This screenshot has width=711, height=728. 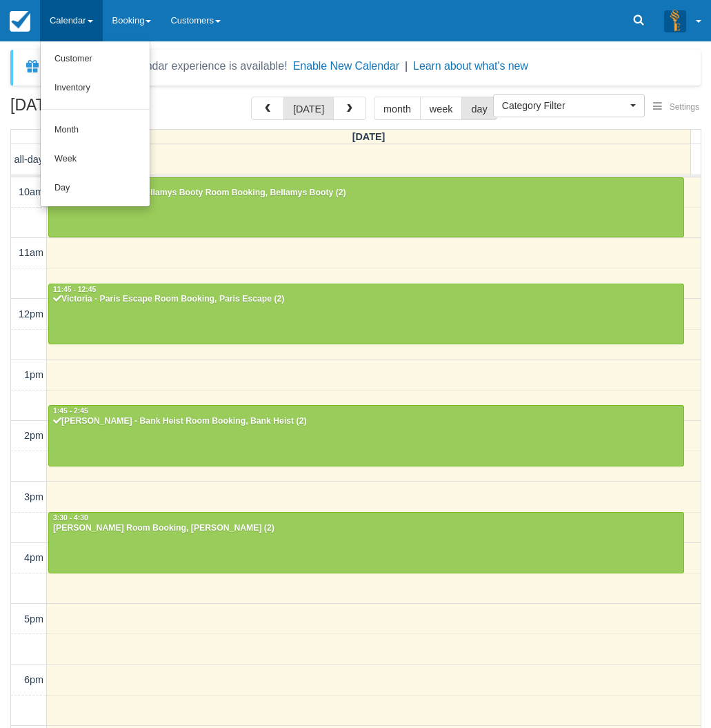 I want to click on button: month, so click(x=397, y=108).